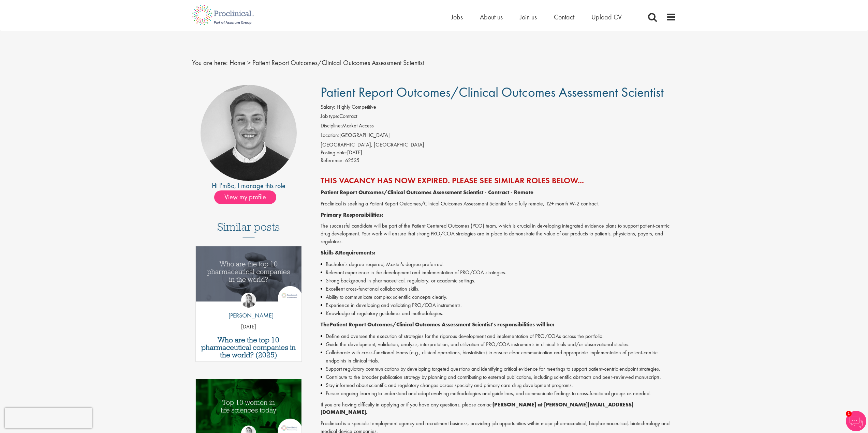 The image size is (868, 433). Describe the element at coordinates (498, 345) in the screenshot. I see `li: Guide the development, validation, analysis, interpretation, and utilization of PRO/COA instrumen...` at that location.